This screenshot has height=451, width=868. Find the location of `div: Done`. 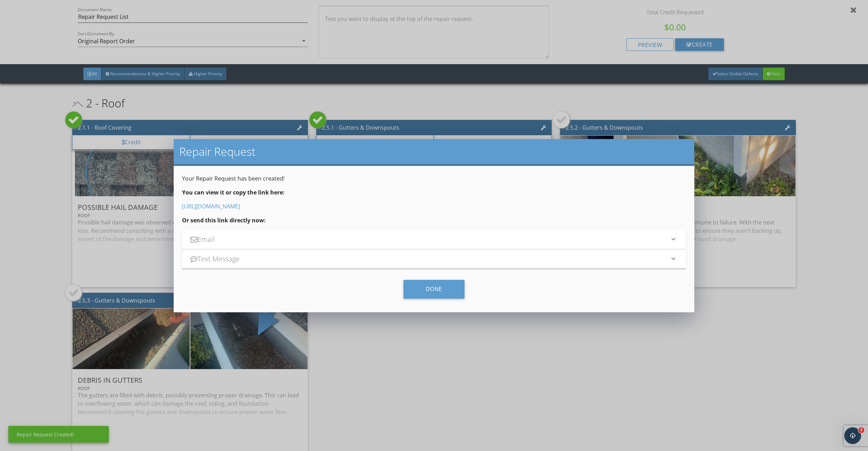

div: Done is located at coordinates (434, 290).